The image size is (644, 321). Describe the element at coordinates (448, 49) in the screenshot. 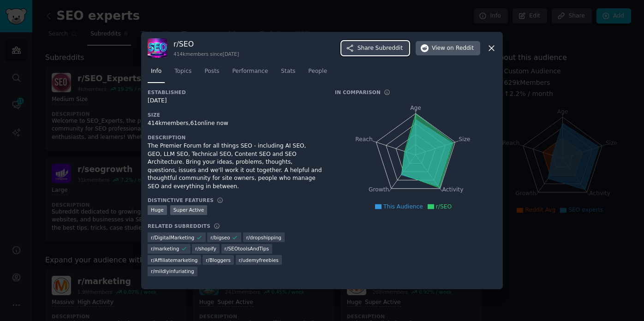

I see `a: Viewon Reddit` at that location.